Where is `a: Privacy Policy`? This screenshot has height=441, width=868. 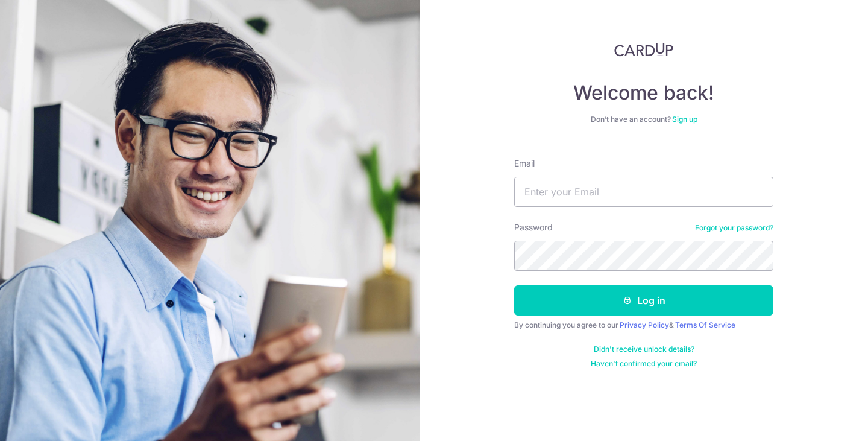 a: Privacy Policy is located at coordinates (645, 325).